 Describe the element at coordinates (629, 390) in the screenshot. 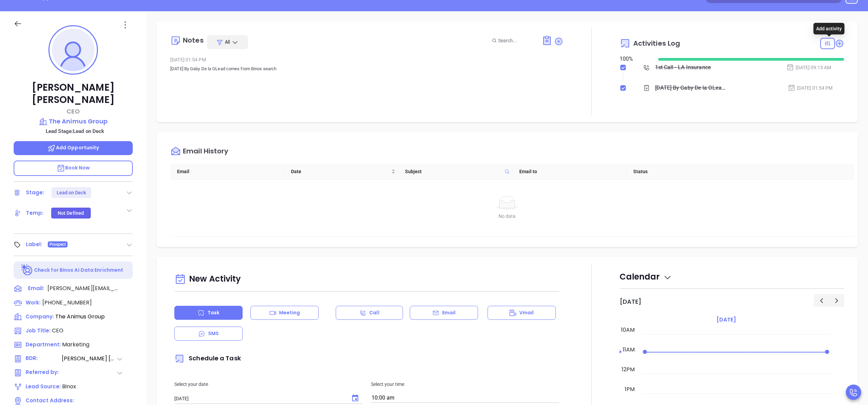

I see `div: 1pm` at that location.